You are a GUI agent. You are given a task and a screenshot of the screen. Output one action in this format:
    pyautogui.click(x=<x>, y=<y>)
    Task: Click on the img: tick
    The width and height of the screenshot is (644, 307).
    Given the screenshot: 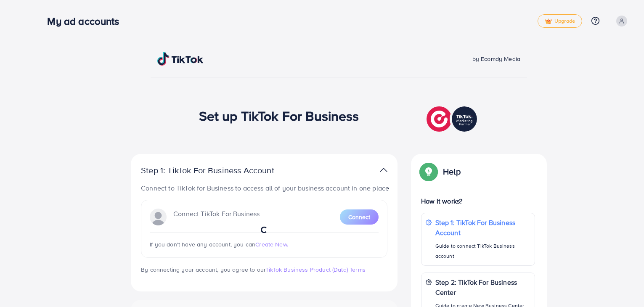 What is the action you would take?
    pyautogui.click(x=548, y=21)
    